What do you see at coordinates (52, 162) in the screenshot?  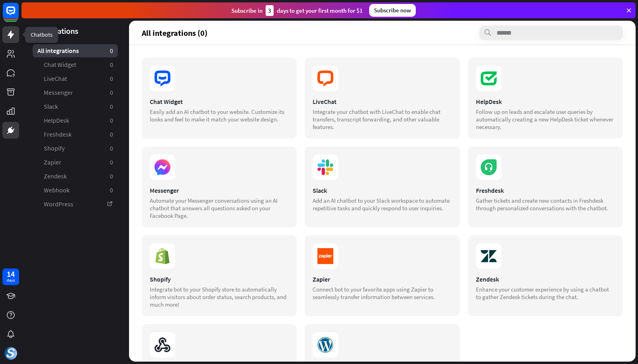 I see `span: Zapier` at bounding box center [52, 162].